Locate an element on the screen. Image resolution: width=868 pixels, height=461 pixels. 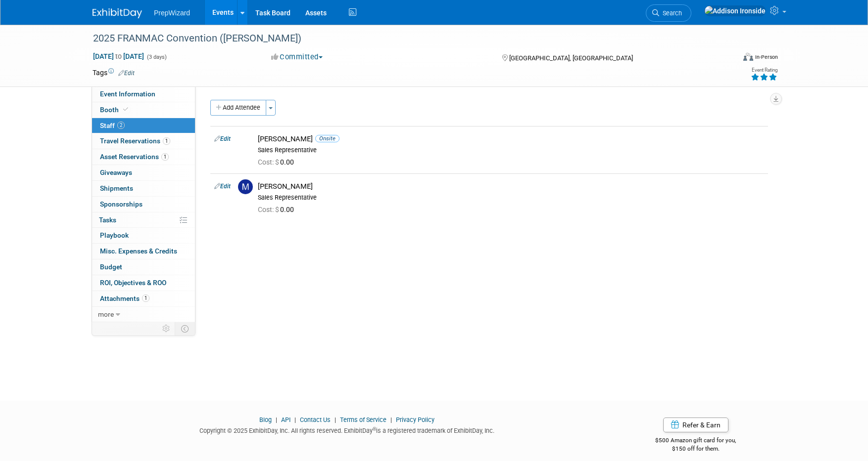
a: Sponsorships is located at coordinates (143, 204).